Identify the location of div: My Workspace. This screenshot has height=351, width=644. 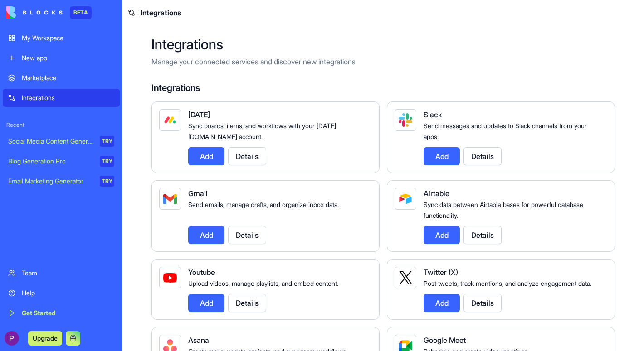
(68, 38).